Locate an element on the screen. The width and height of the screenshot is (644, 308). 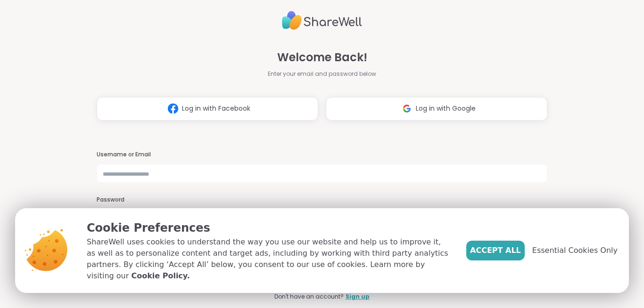
span: Welcome Back! is located at coordinates (322, 58).